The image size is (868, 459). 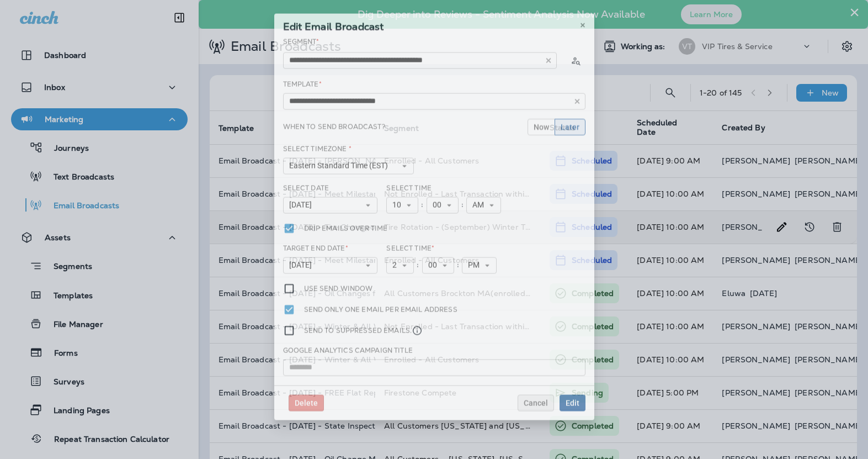 I want to click on label: Send only one email per email address, so click(x=381, y=309).